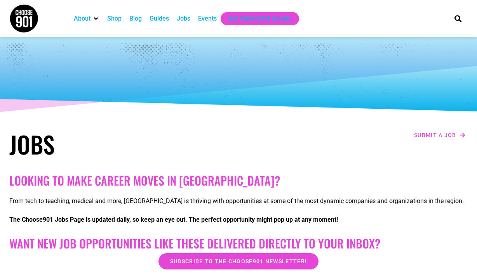 The image size is (477, 278). What do you see at coordinates (136, 19) in the screenshot?
I see `div: Blog` at bounding box center [136, 19].